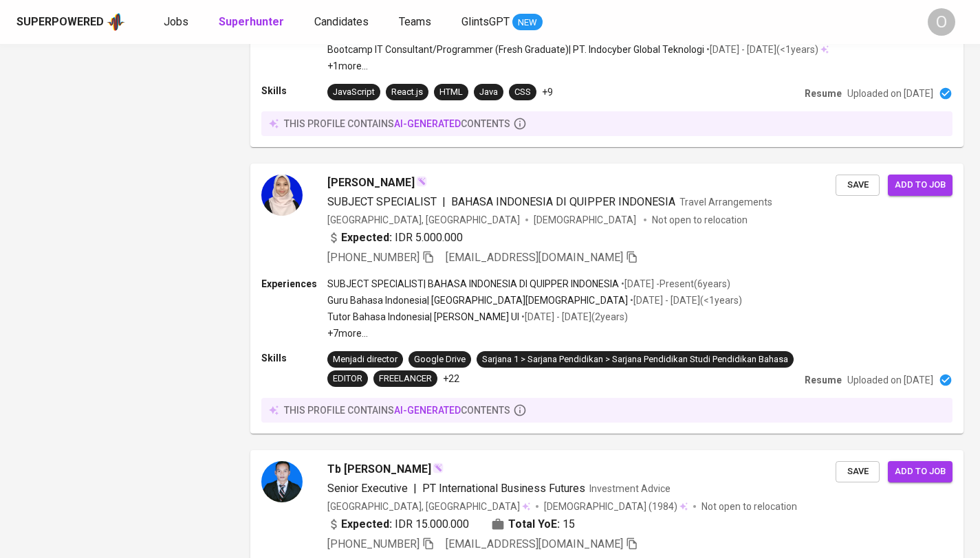 The image size is (980, 558). Describe the element at coordinates (439, 360) in the screenshot. I see `div: Google Drive` at that location.